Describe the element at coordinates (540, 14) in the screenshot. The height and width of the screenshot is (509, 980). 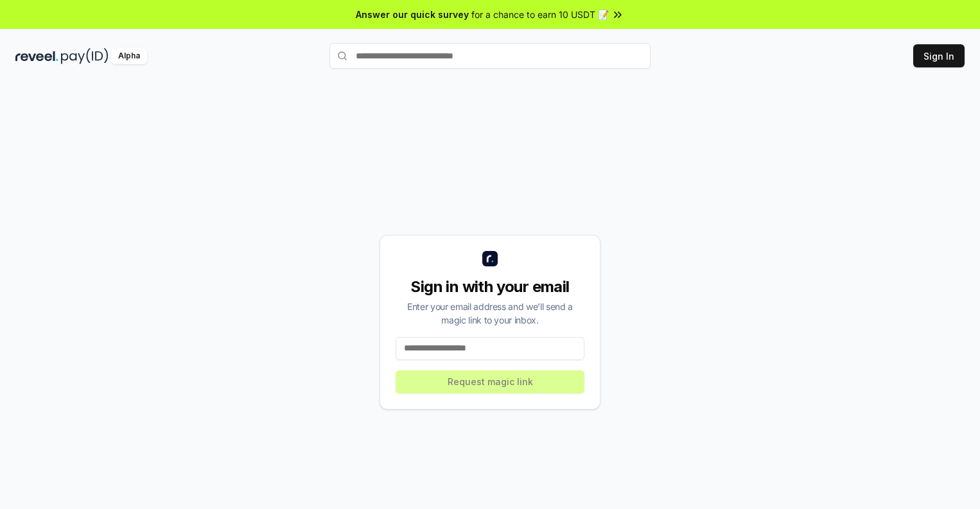
I see `span: for a chance to earn 10 USDT 📝` at that location.